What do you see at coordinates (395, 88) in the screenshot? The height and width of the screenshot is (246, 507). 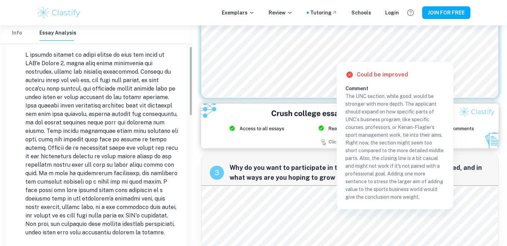 I see `h6: Comment` at bounding box center [395, 88].